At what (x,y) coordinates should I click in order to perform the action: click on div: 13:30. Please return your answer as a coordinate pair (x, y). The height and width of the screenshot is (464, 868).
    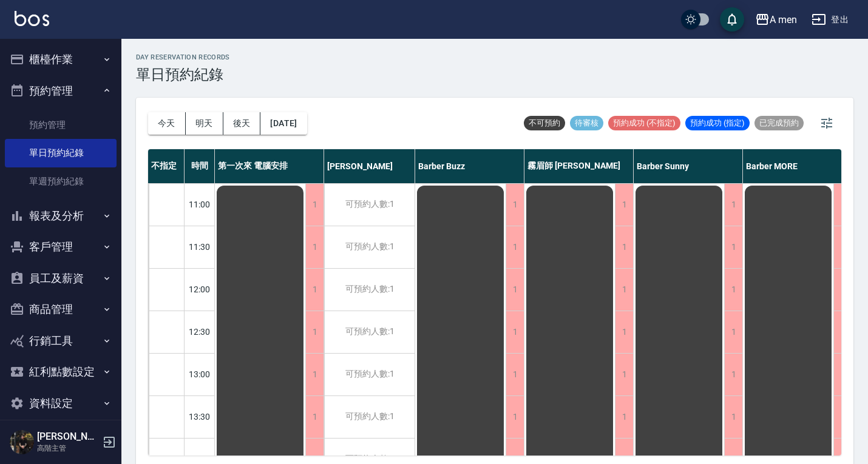
    Looking at the image, I should click on (200, 417).